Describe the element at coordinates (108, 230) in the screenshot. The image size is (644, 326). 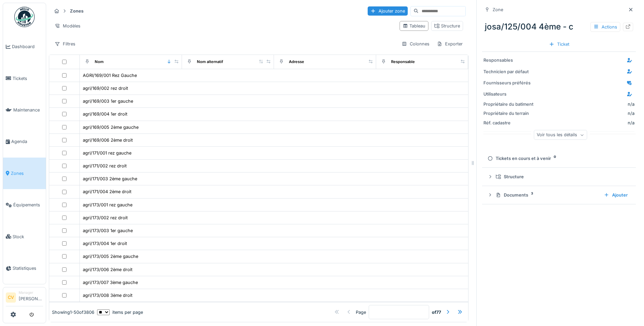
I see `div: agri/173/003 1er gauche` at that location.